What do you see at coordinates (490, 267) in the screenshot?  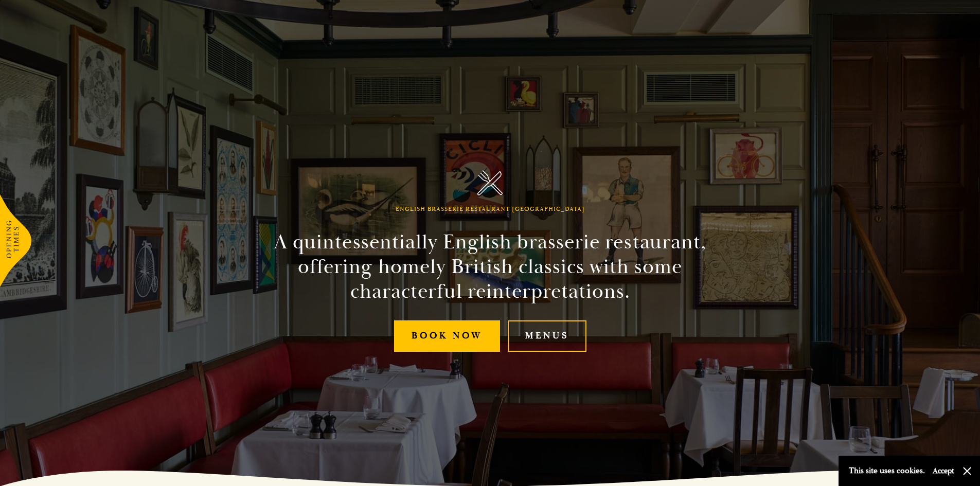 I see `h2: A quintessentially English brasserie restaurant, offering homely British classics with some chara...` at bounding box center [490, 267].